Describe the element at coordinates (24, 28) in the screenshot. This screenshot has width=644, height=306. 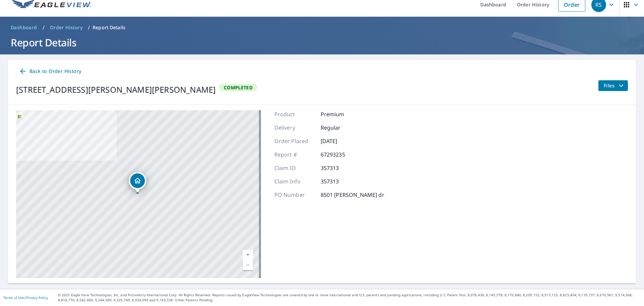
I see `span: Dashboard` at that location.